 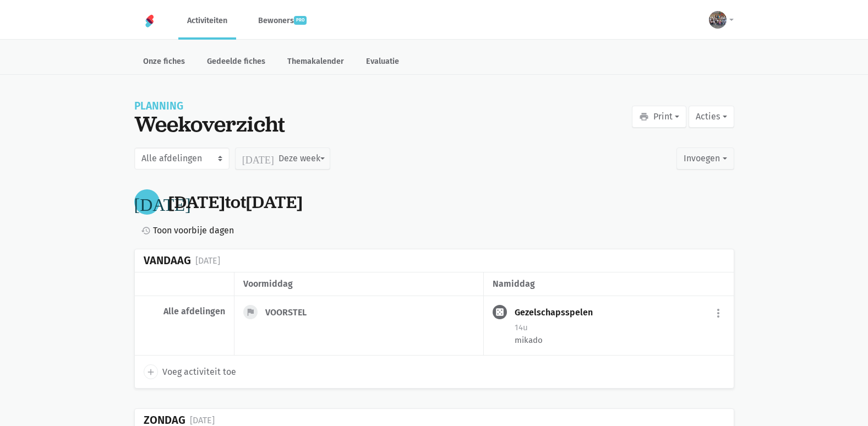 I want to click on div: namiddag, so click(x=608, y=284).